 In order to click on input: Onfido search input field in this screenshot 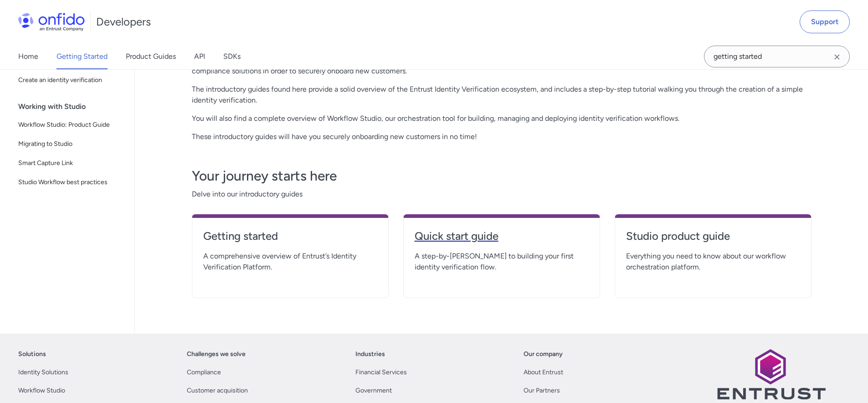, I will do `click(777, 56)`.